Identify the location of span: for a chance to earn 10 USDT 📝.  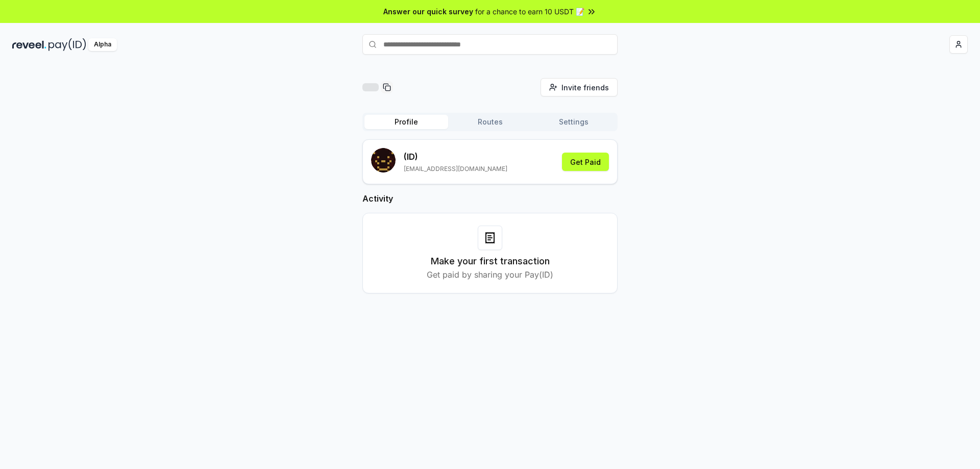
(530, 11).